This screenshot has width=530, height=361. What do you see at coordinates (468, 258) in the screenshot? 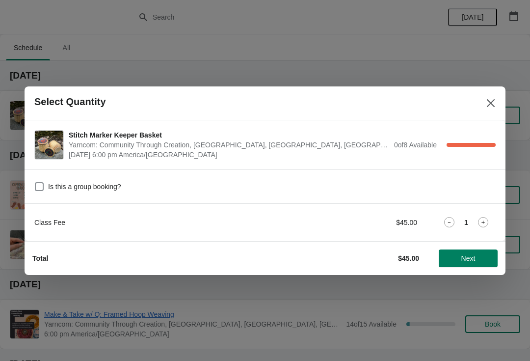
I see `span: Next` at bounding box center [468, 258].